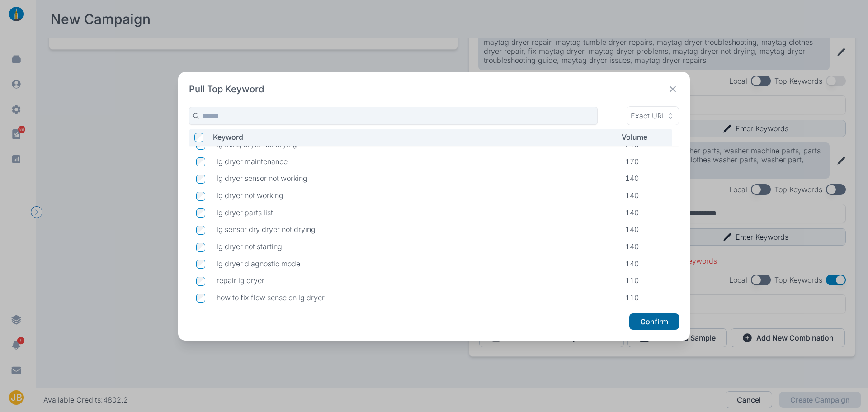 The width and height of the screenshot is (868, 412). What do you see at coordinates (414, 246) in the screenshot?
I see `p: lg dryer not starting` at bounding box center [414, 246].